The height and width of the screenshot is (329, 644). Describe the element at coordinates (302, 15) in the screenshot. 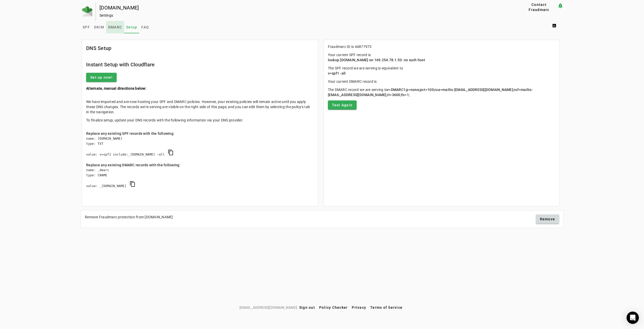

I see `div: Settings` at that location.